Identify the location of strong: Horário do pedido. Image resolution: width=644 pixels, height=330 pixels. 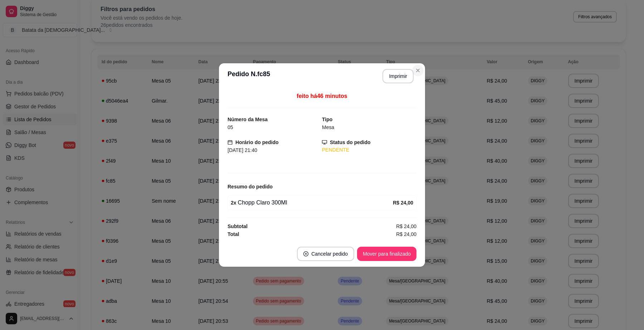
(257, 142).